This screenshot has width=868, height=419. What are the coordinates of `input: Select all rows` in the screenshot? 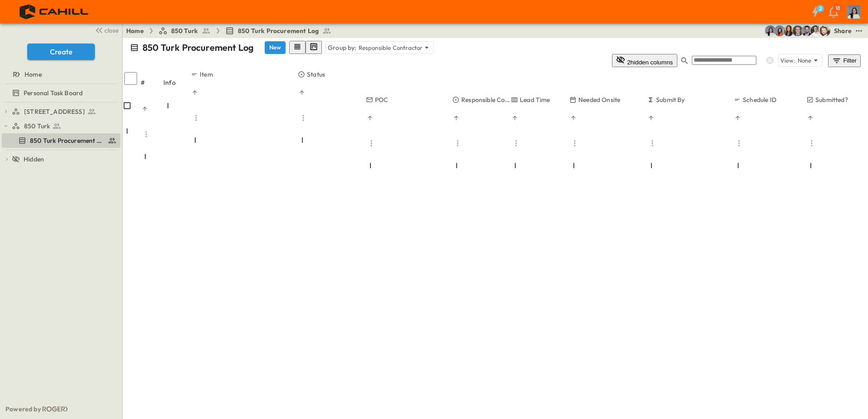 It's located at (131, 78).